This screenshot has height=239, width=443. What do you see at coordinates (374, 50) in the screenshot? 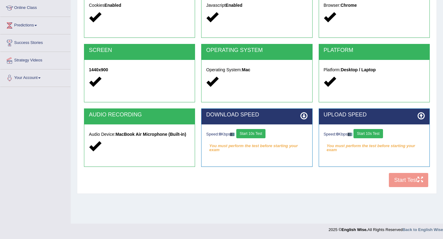
I see `h2: PLATFORM` at bounding box center [374, 50].